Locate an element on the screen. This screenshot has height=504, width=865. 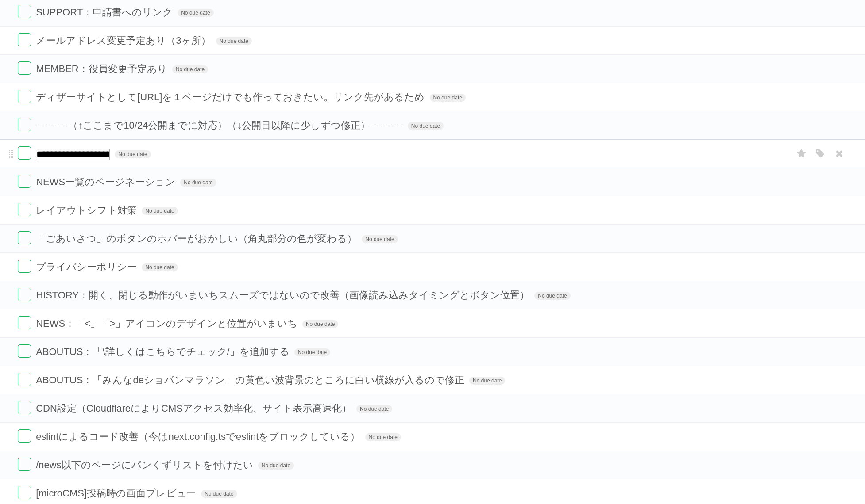
span: プライバシーポリシー is located at coordinates (87, 266).